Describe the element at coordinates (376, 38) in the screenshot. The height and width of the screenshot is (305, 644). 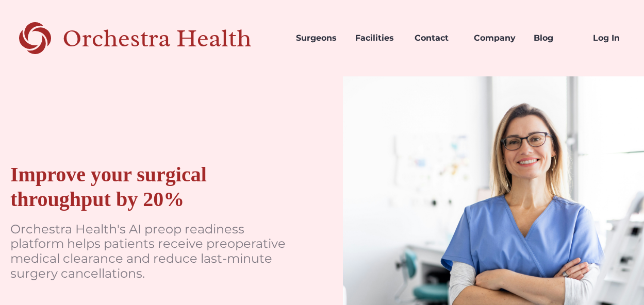
I see `a: Facilities` at that location.